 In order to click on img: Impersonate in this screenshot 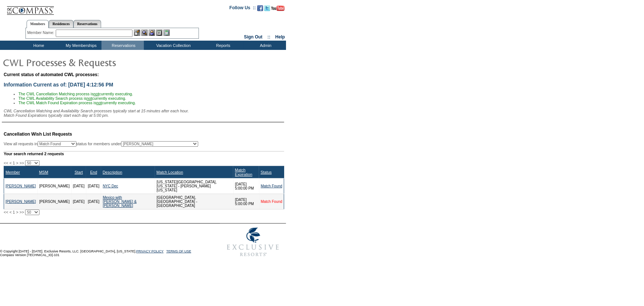, I will do `click(152, 33)`.